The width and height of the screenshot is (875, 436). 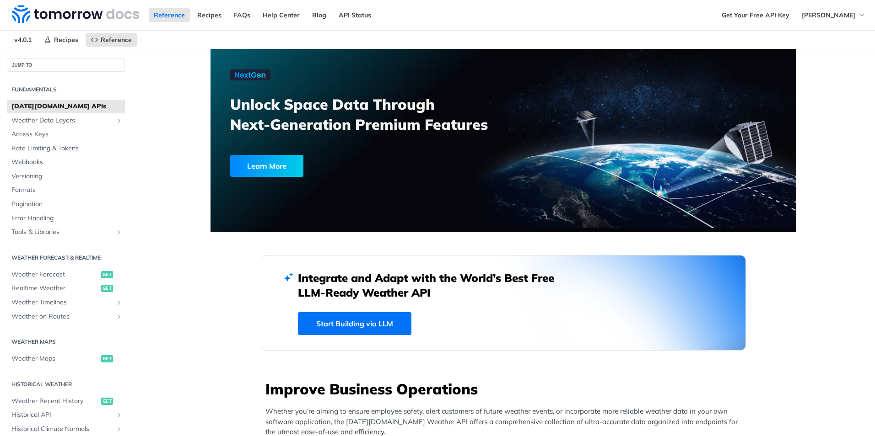 I want to click on h2: Fundamentals, so click(x=66, y=90).